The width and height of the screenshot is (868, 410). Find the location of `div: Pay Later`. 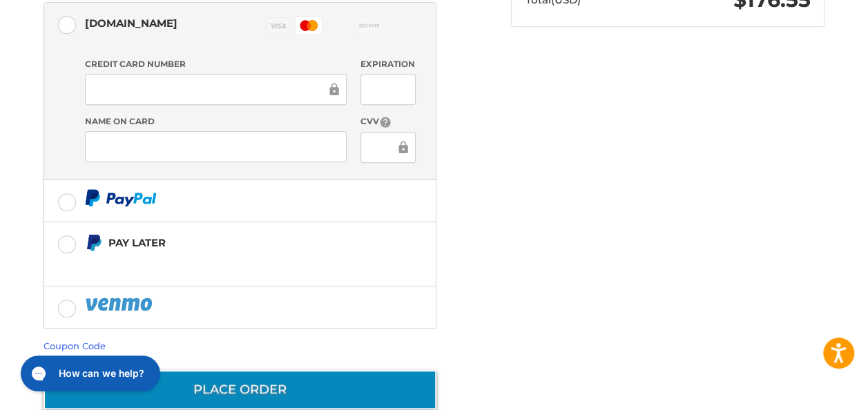

div: Pay Later is located at coordinates (241, 242).